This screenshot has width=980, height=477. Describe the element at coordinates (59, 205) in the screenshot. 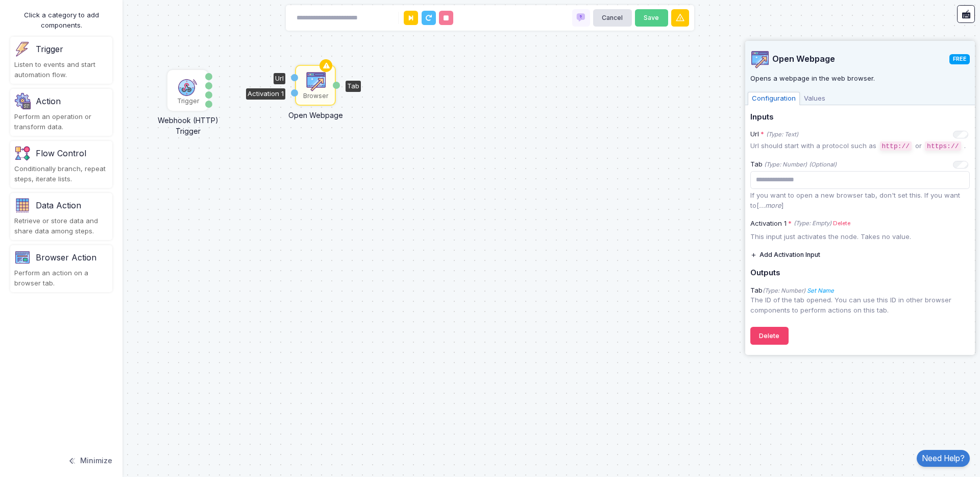

I see `div: Data Action` at that location.